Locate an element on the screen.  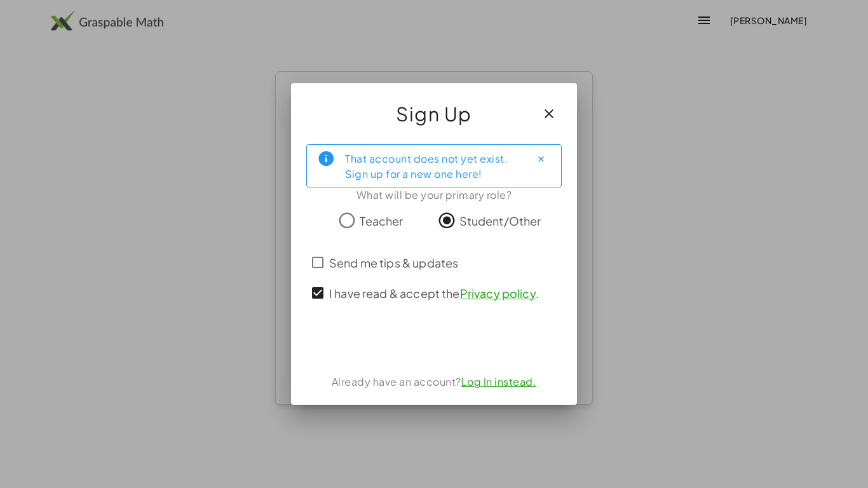
div: What will be your primary role? is located at coordinates (434, 195).